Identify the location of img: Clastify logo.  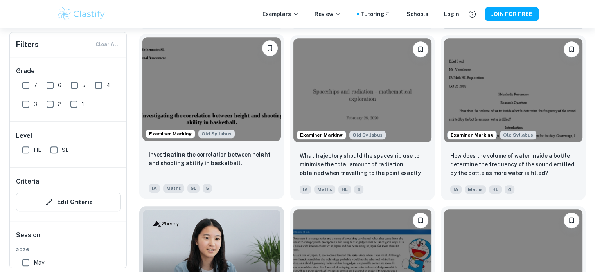
(81, 14).